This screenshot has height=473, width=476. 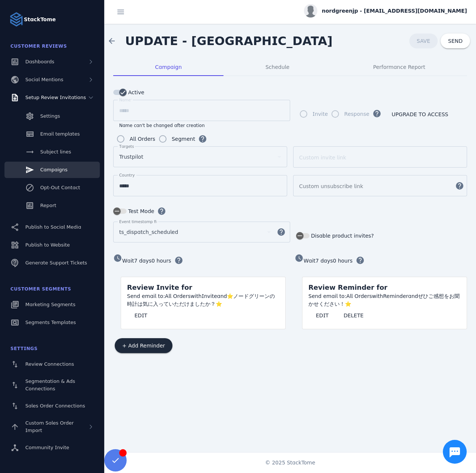 I want to click on span: Publish to Website, so click(x=48, y=244).